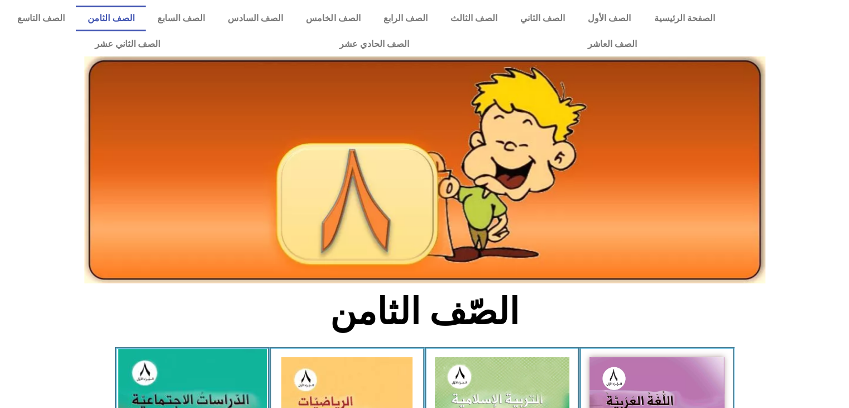  Describe the element at coordinates (181, 18) in the screenshot. I see `a: الصف السابع` at that location.